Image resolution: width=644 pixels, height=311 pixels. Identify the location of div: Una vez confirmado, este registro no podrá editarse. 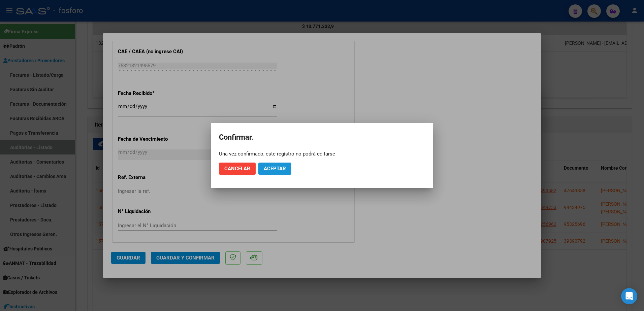
(322, 154).